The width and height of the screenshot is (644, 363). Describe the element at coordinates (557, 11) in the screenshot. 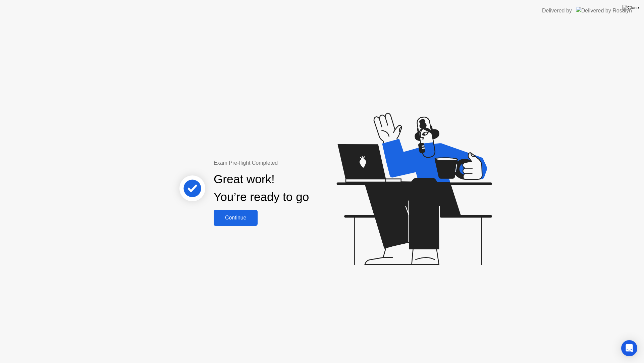

I see `div: Delivered by` at that location.